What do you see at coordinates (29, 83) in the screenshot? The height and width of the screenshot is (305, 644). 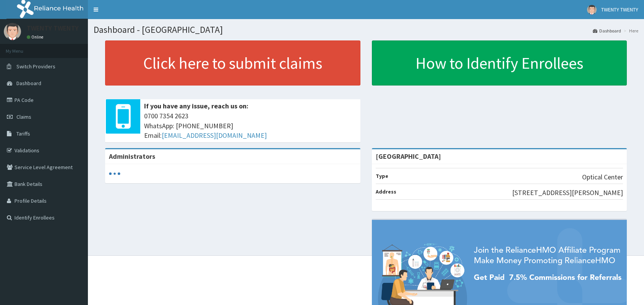 I see `span: Dashboard` at bounding box center [29, 83].